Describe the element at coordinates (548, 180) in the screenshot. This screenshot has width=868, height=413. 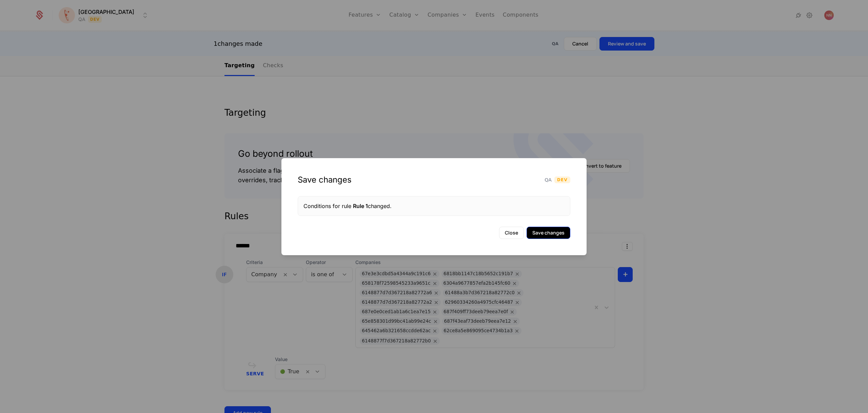
I see `span: QA` at that location.